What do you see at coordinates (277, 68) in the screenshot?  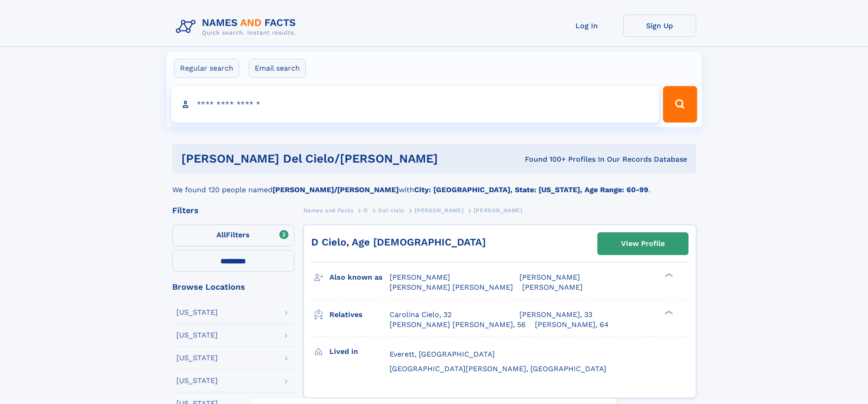 I see `label: Email search` at bounding box center [277, 68].